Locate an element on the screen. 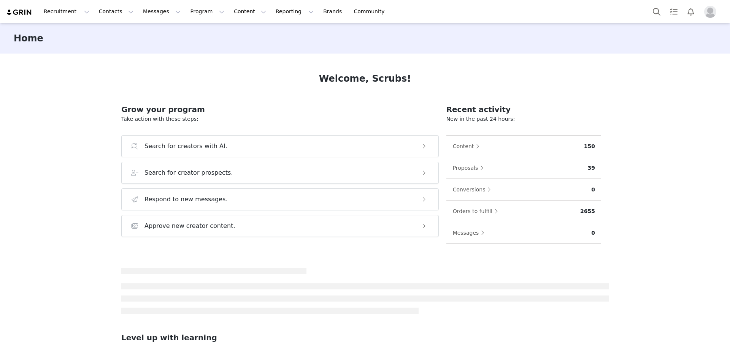 The width and height of the screenshot is (730, 346). button: Orders to fulfill is located at coordinates (477, 211).